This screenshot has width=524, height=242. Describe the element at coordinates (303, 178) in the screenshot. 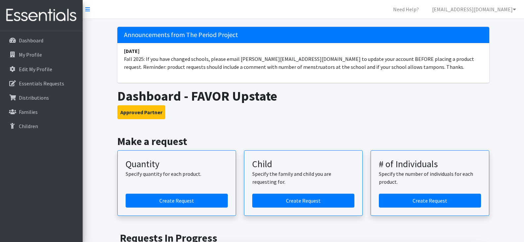

I see `p: Specify the family and child you are requesting for.` at that location.